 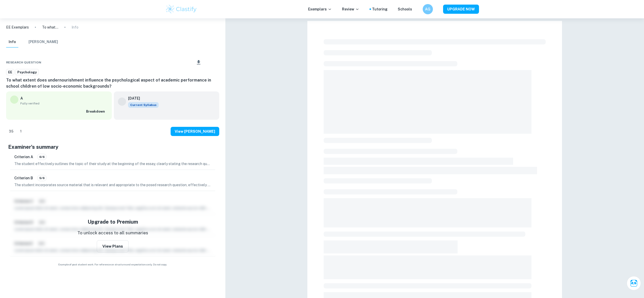 What do you see at coordinates (217, 63) in the screenshot?
I see `div: Report issue` at bounding box center [217, 63].